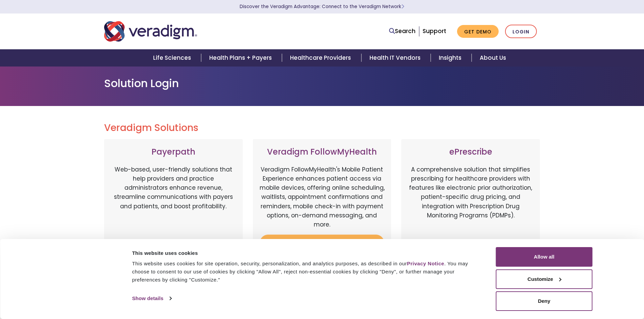 The image size is (644, 319). I want to click on a: Show details, so click(152, 298).